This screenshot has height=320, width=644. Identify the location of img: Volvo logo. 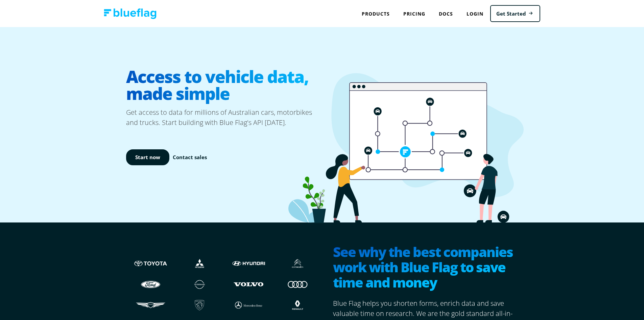
(248, 284).